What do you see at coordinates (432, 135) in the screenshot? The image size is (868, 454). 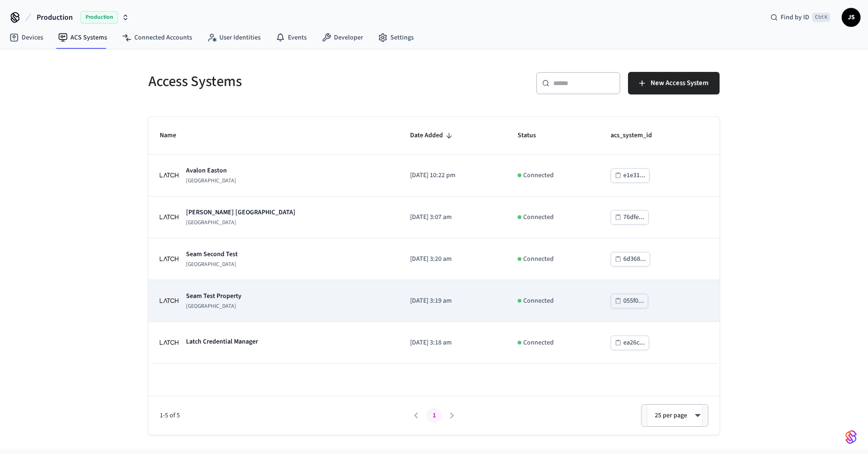 I see `span: Date Added` at bounding box center [432, 135].